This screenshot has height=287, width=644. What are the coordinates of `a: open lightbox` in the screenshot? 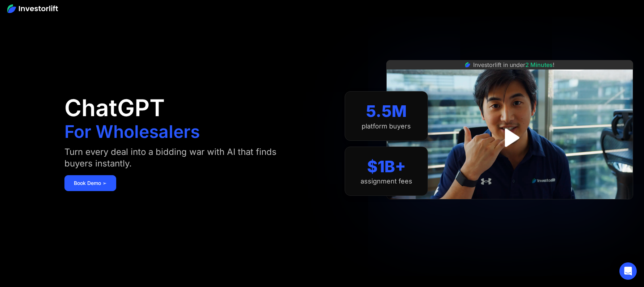 It's located at (510, 137).